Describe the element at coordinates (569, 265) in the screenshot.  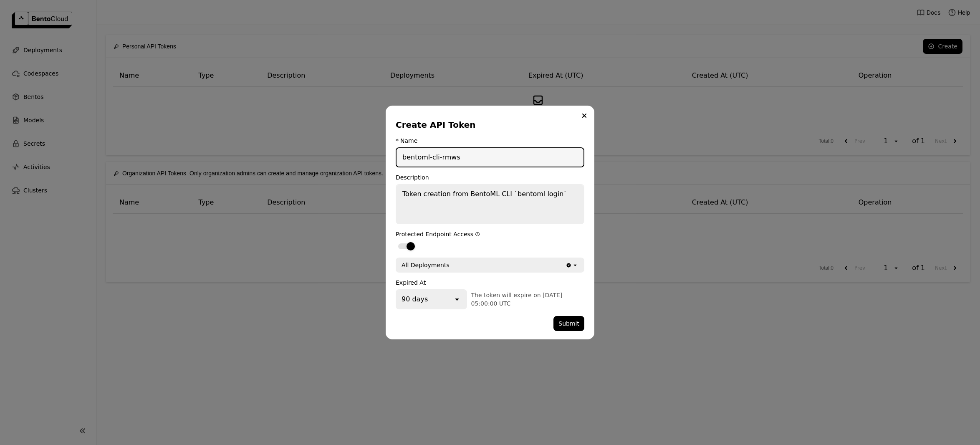
I see `svg: Clear value` at that location.